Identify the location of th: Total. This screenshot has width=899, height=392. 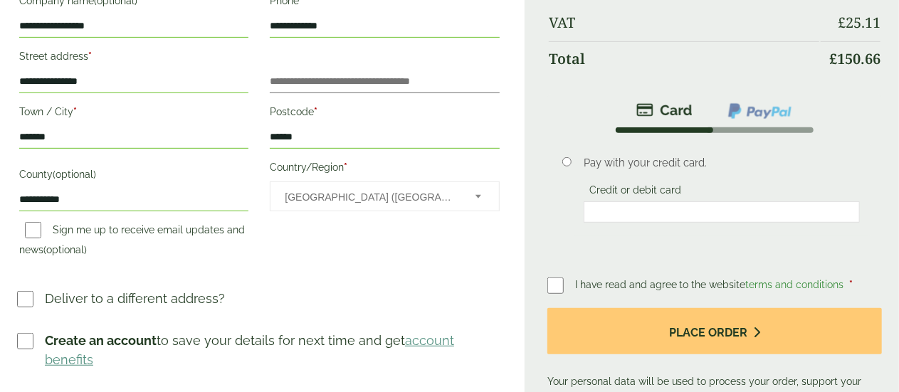
(684, 58).